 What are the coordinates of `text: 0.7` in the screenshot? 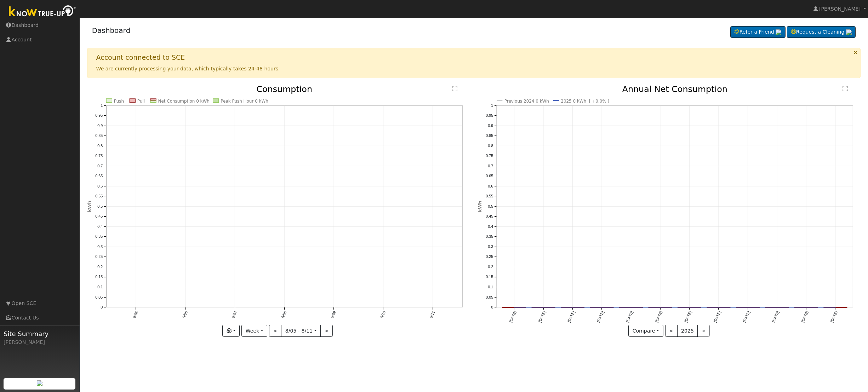 It's located at (100, 166).